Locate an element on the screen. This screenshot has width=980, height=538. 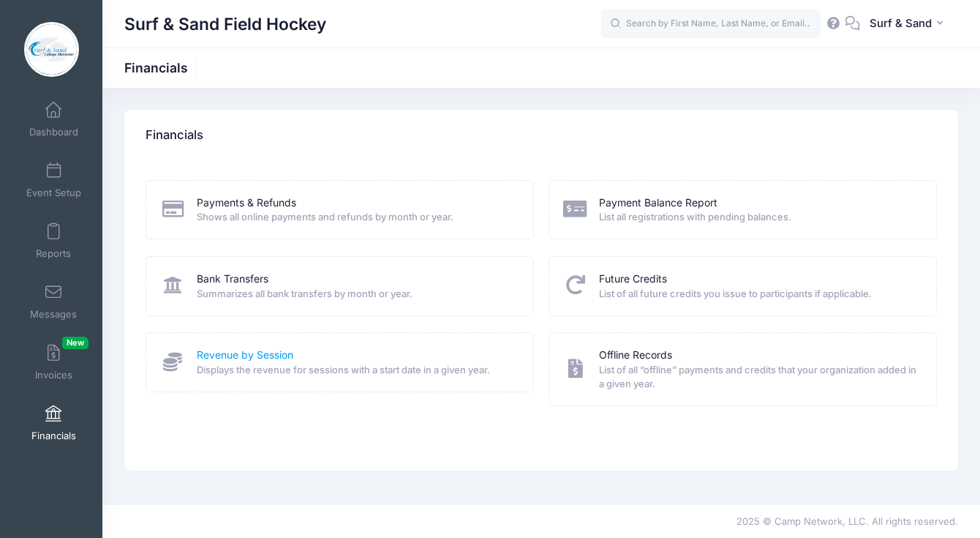
img: Surf & Sand Field Hockey is located at coordinates (51, 49).